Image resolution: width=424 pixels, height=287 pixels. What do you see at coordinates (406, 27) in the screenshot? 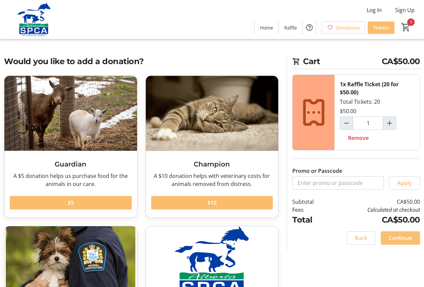
I see `button: Cart` at bounding box center [406, 27].